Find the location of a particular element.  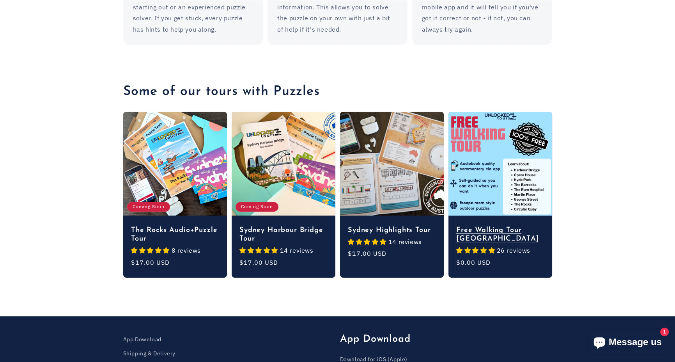

inbox-online-store-chat: Shopify online store chat is located at coordinates (628, 342).